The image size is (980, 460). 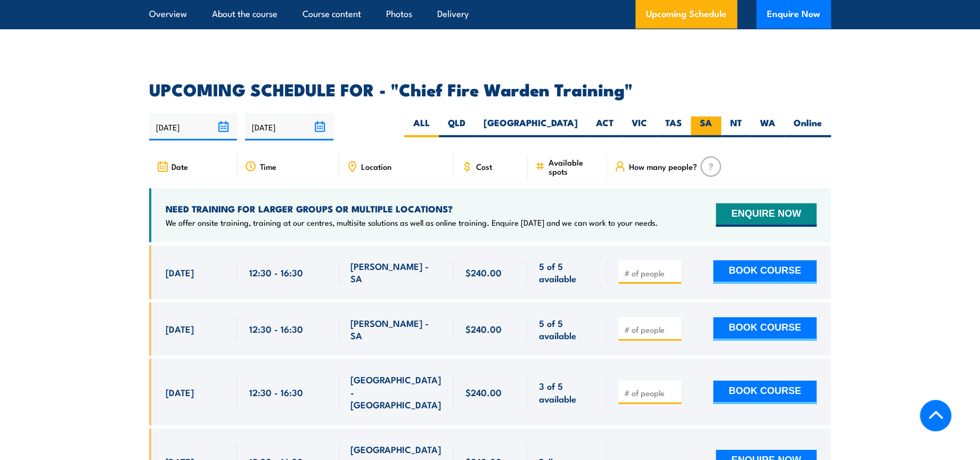 I want to click on label: QLD, so click(x=457, y=127).